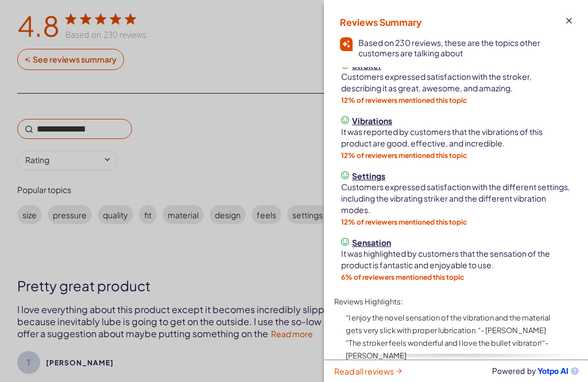 This screenshot has height=382, width=588. Describe the element at coordinates (369, 175) in the screenshot. I see `span: Settings` at that location.